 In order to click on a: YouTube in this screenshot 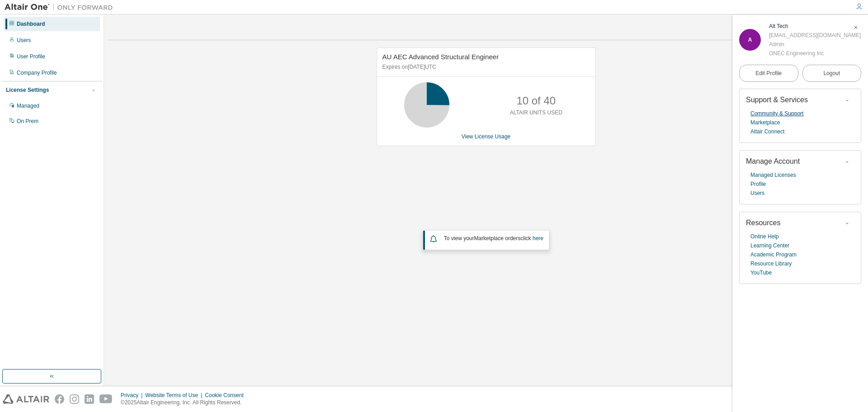, I will do `click(761, 272)`.